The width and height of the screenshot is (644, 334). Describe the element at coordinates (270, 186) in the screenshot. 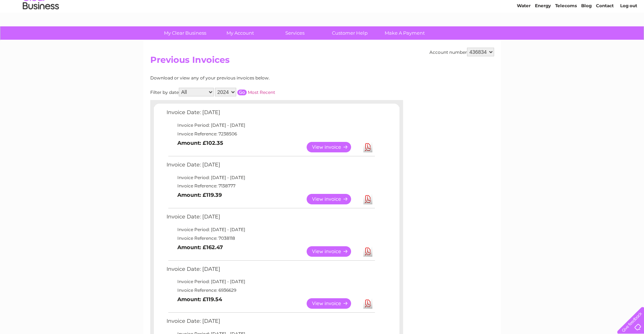

I see `td: Invoice Reference: 7138777` at that location.